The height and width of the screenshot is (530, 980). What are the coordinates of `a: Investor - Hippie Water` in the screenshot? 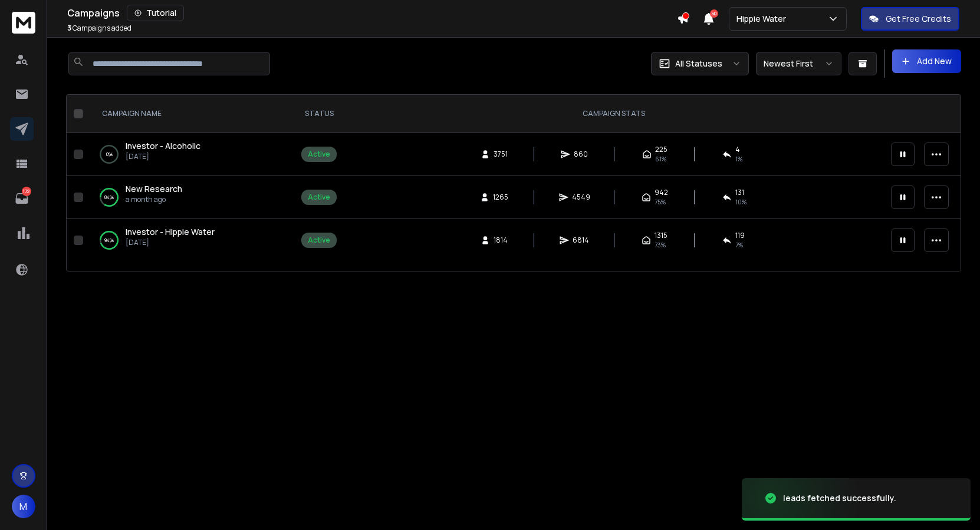 It's located at (170, 232).